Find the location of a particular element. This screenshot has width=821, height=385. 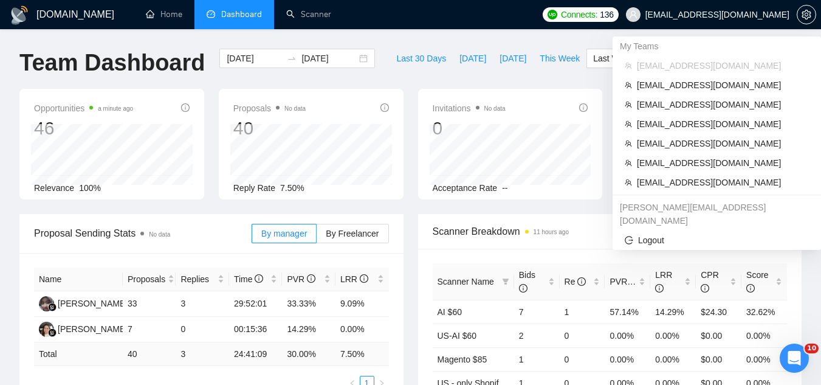

span: 7.50% is located at coordinates (292, 188).